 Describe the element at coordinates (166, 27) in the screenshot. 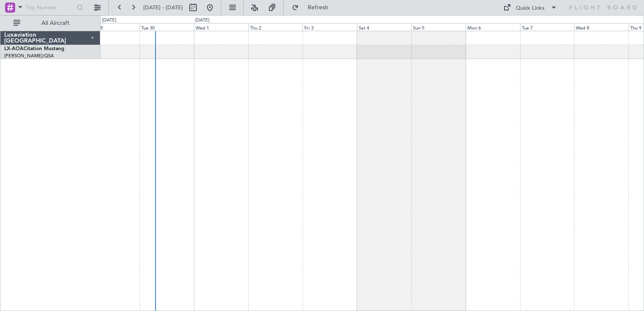

I see `div: Tue 30` at that location.